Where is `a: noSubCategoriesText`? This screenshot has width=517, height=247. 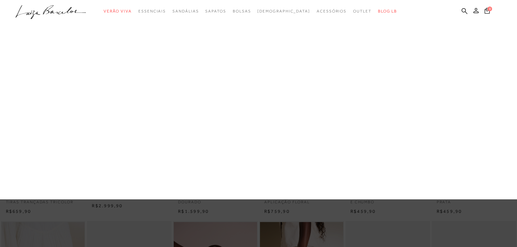
a: noSubCategoriesText is located at coordinates (284, 11).